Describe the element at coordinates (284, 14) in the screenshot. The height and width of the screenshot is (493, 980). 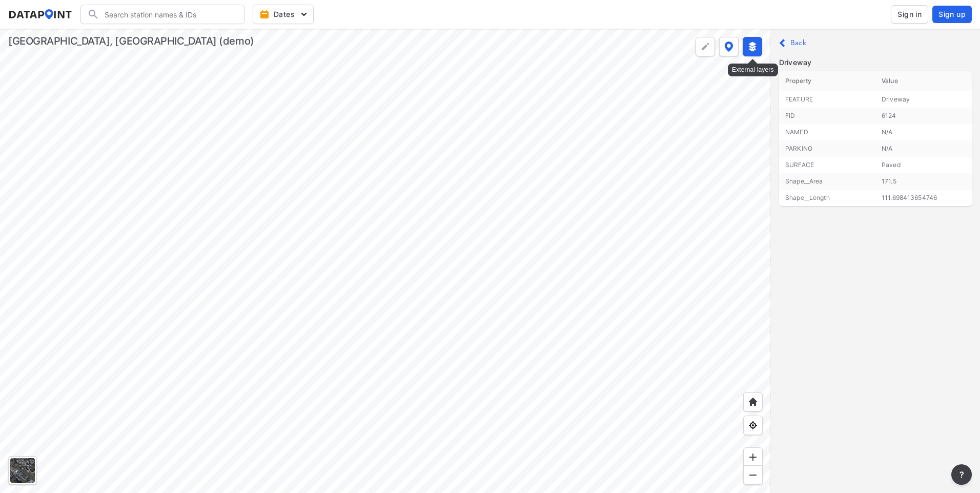
I see `span: Dates` at that location.